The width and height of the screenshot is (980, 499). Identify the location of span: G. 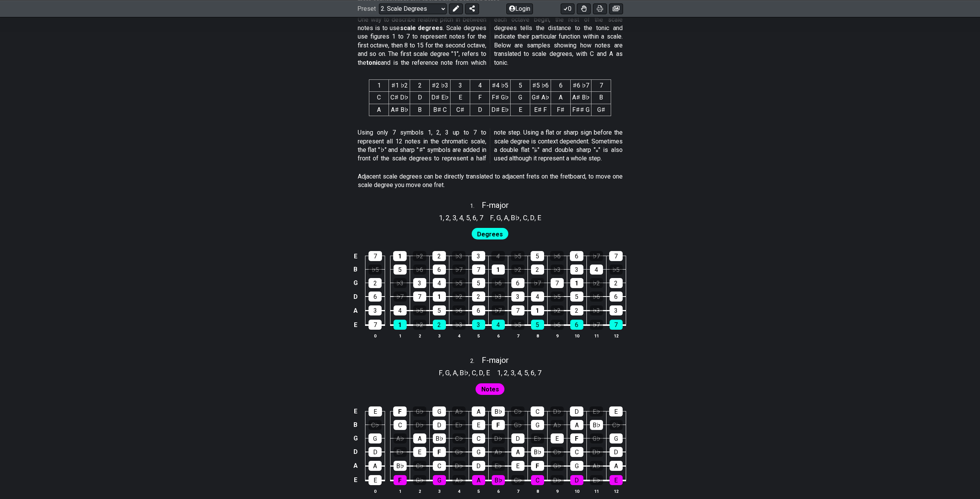
(499, 217).